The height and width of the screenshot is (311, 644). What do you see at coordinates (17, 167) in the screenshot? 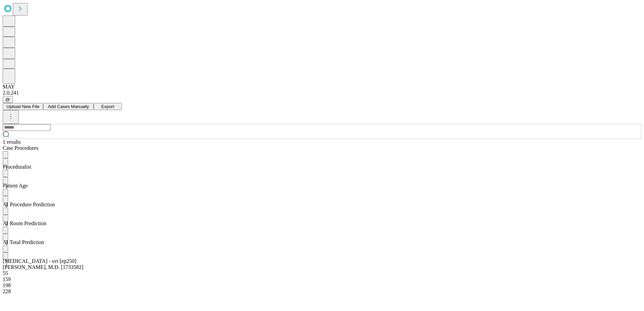
I see `span: Proceduralist` at bounding box center [17, 167].